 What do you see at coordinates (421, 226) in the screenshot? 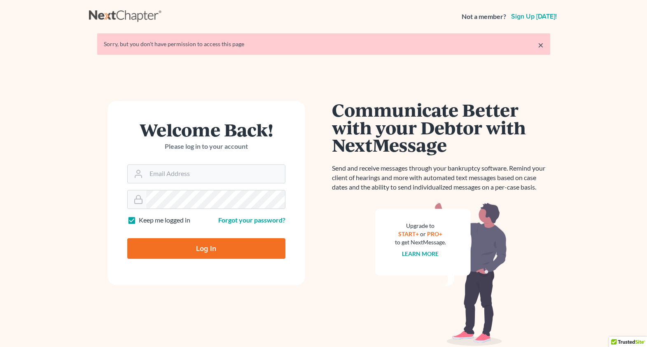
I see `div: Upgrade to` at bounding box center [421, 226].